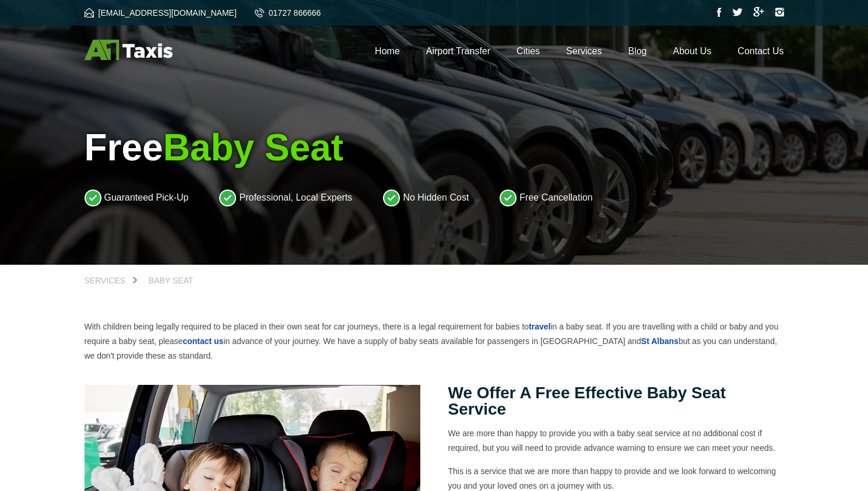  I want to click on a: travel, so click(539, 327).